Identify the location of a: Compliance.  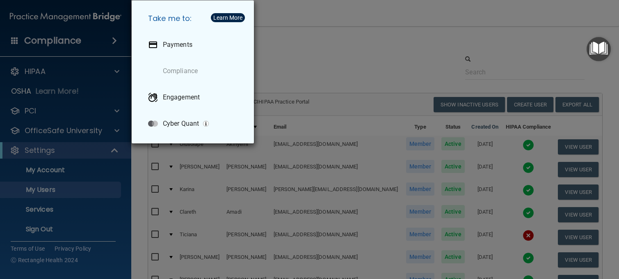
(194, 71).